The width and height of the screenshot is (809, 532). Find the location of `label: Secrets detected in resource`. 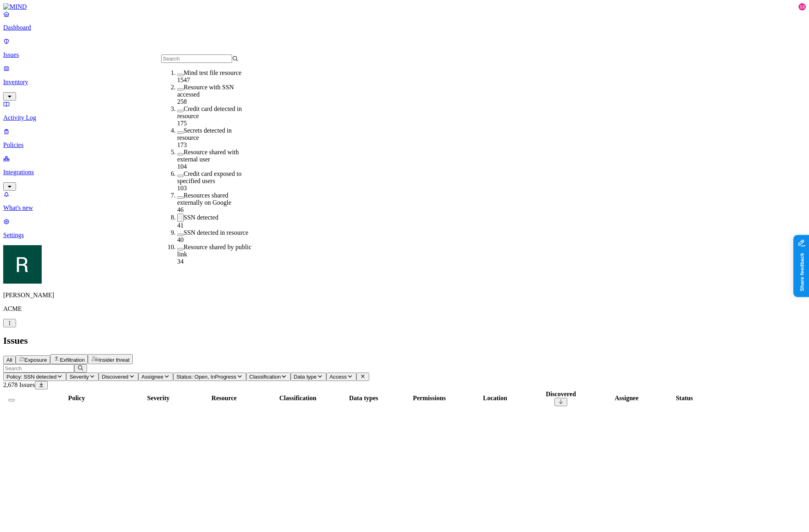

label: Secrets detected in resource is located at coordinates (204, 134).